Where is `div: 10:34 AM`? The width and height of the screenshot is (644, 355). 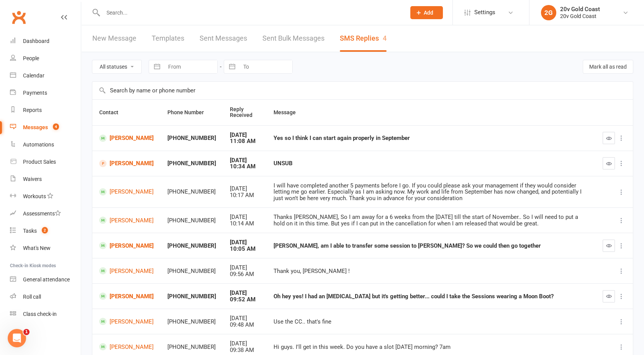 div: 10:34 AM is located at coordinates (245, 166).